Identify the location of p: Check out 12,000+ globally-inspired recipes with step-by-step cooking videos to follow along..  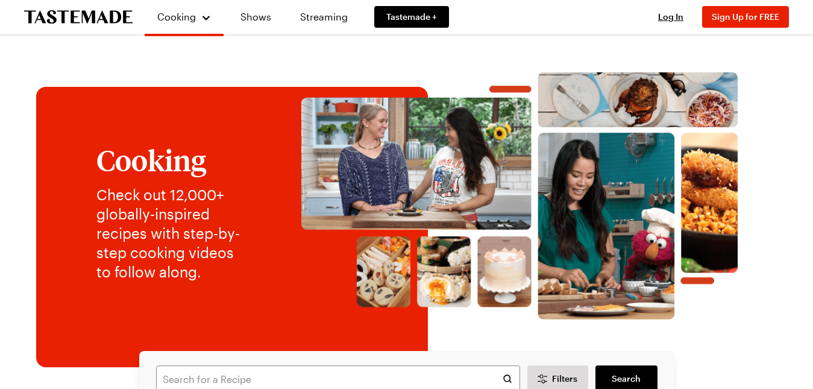
(173, 233).